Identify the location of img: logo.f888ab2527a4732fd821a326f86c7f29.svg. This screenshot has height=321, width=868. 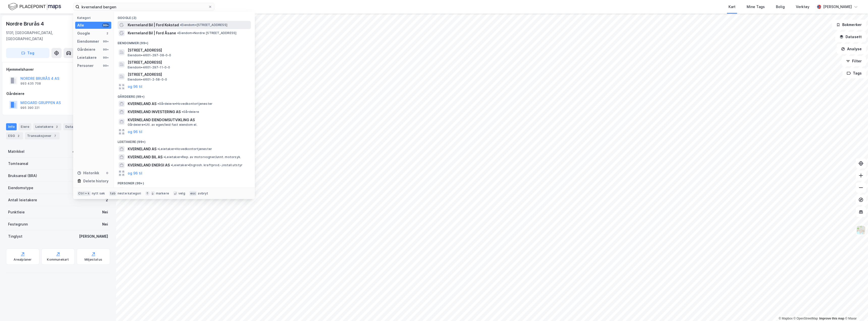
(35, 6).